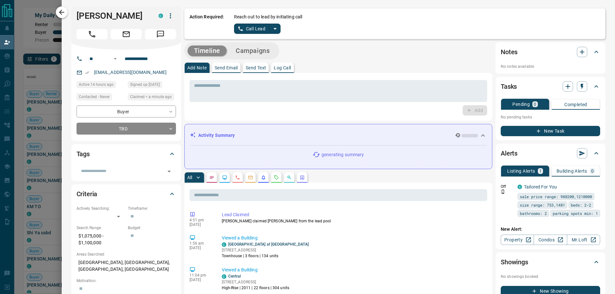  What do you see at coordinates (534, 213) in the screenshot?
I see `span: bathrooms: 2` at bounding box center [534, 213].